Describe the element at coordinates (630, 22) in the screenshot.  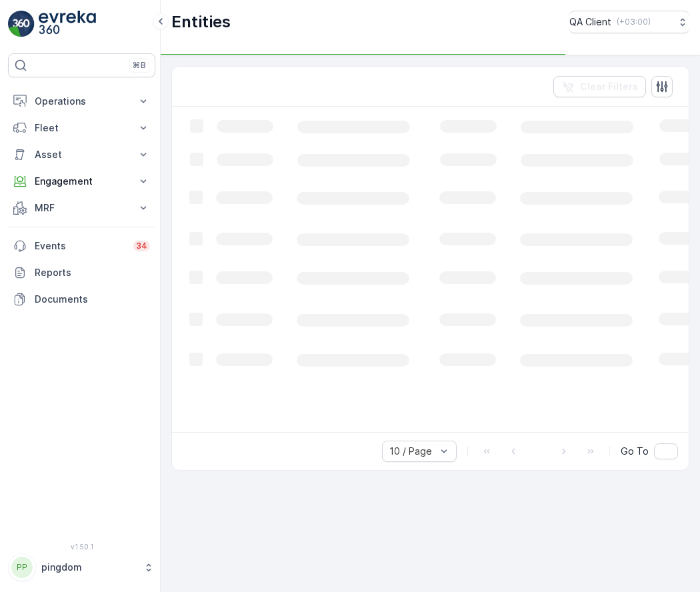
I see `button: QA Client(+03:00)` at that location.